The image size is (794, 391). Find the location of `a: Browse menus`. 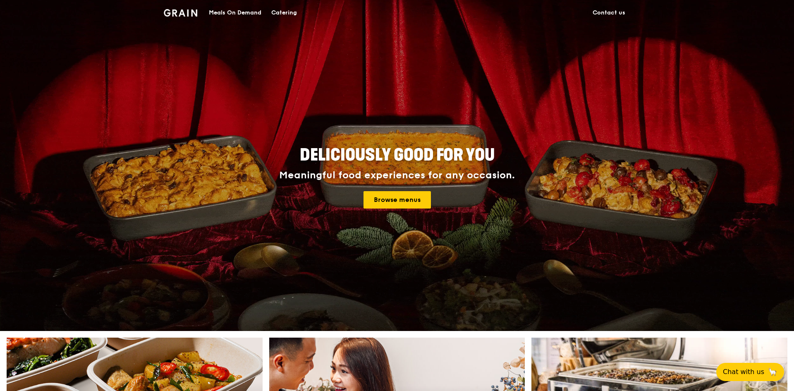

a: Browse menus is located at coordinates (397, 200).